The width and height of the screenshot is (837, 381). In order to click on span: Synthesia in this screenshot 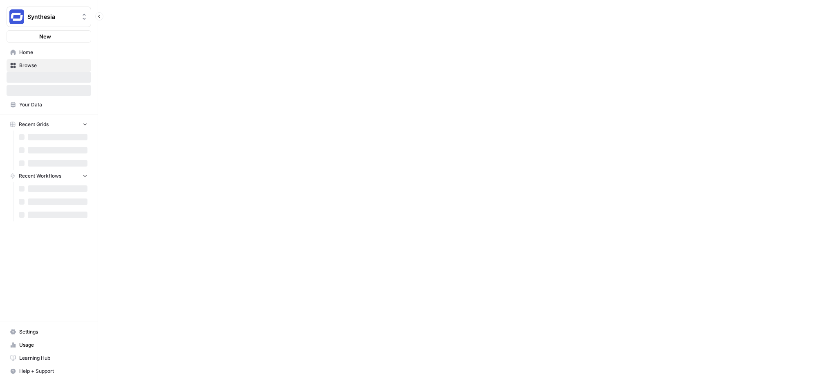, I will do `click(52, 17)`.